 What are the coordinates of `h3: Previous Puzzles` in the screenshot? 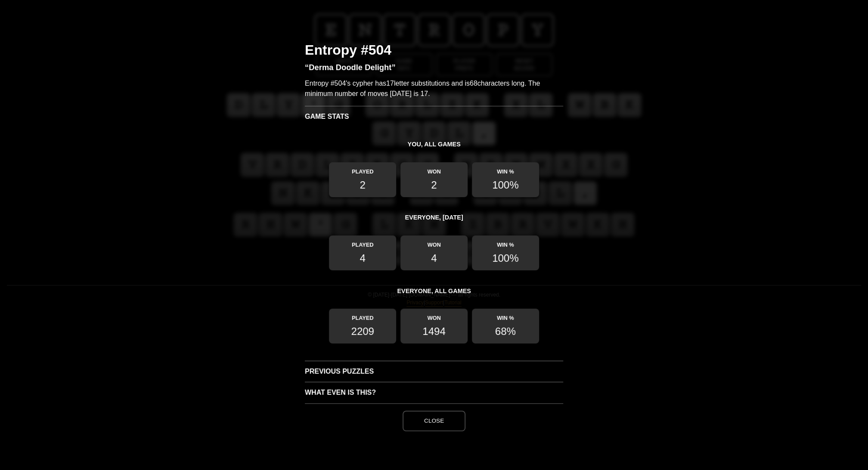 It's located at (434, 371).